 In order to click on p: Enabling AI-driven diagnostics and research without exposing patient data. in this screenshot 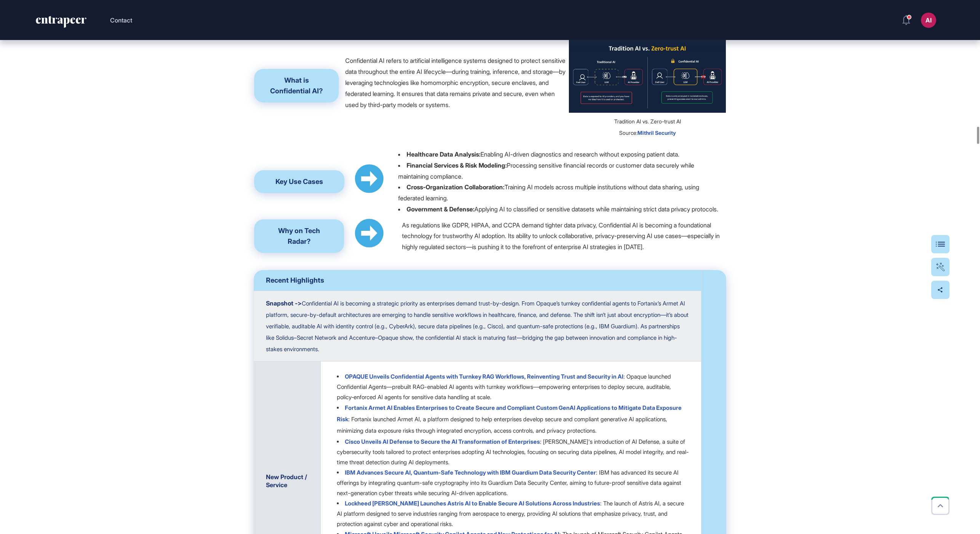, I will do `click(543, 154)`.